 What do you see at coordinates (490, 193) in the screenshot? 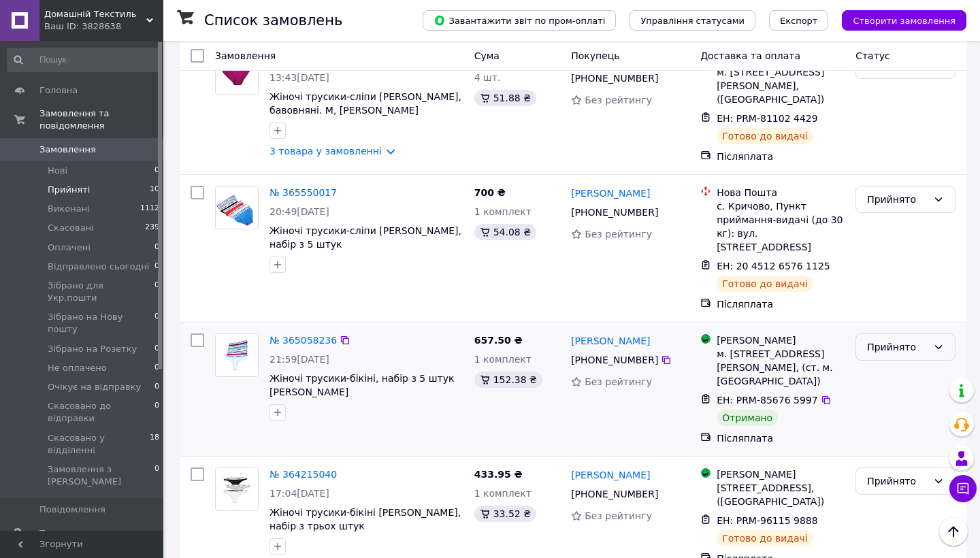
I see `span: 700 ₴` at bounding box center [490, 193].